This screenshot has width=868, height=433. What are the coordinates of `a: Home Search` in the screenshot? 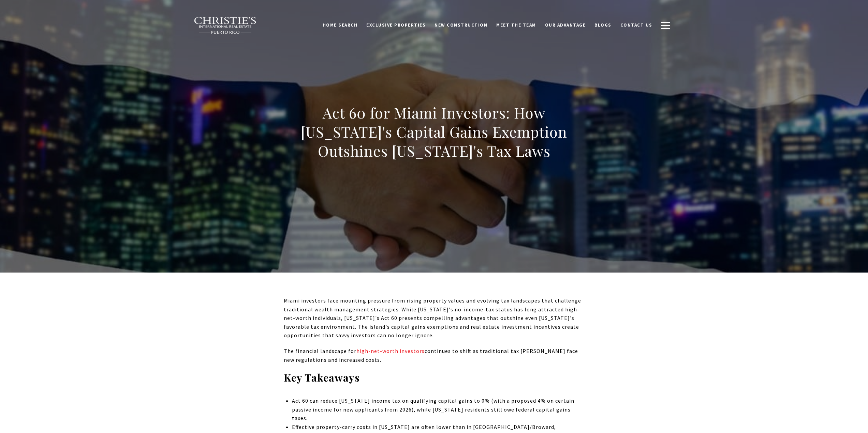 It's located at (340, 25).